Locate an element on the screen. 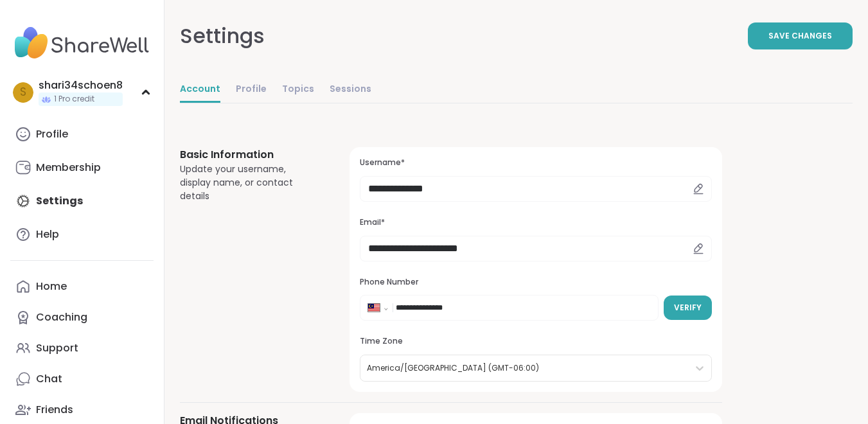  div: Settings is located at coordinates (222, 36).